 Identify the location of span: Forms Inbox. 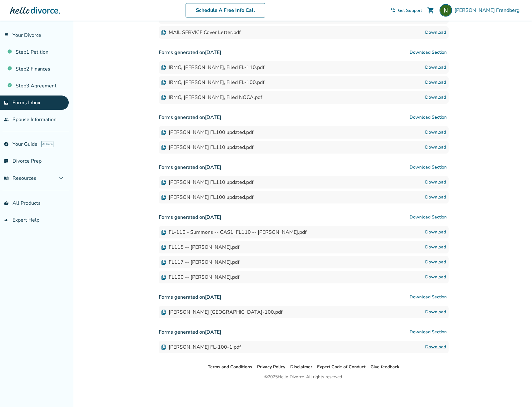
(27, 103).